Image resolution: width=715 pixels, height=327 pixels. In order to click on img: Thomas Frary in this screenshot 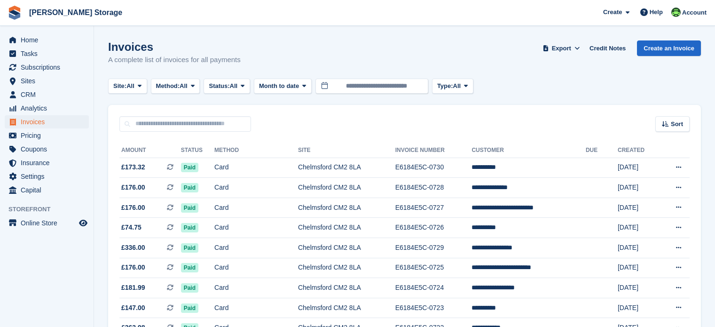, I will do `click(676, 12)`.